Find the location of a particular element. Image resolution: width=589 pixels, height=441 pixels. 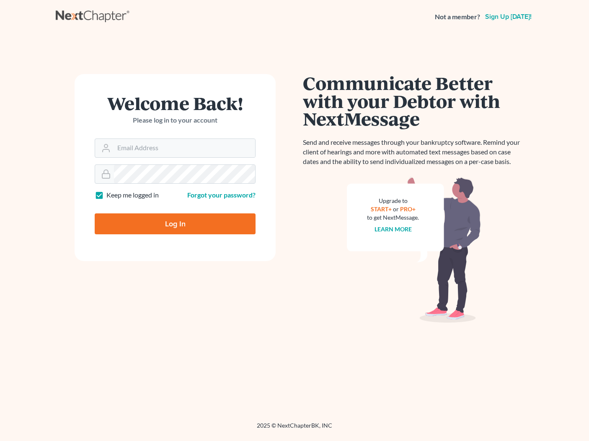

img: nextmessage_bg-59042aed3d76b12b5cd301f8e5b87938c9018125f34e5fa2b7a6b67550977c72.svg is located at coordinates (414, 250).